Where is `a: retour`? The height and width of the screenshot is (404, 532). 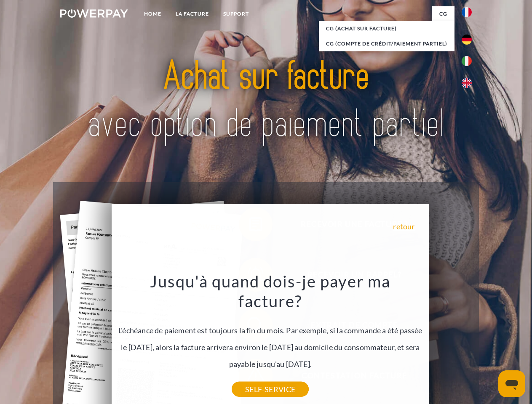 a: retour is located at coordinates (403, 226).